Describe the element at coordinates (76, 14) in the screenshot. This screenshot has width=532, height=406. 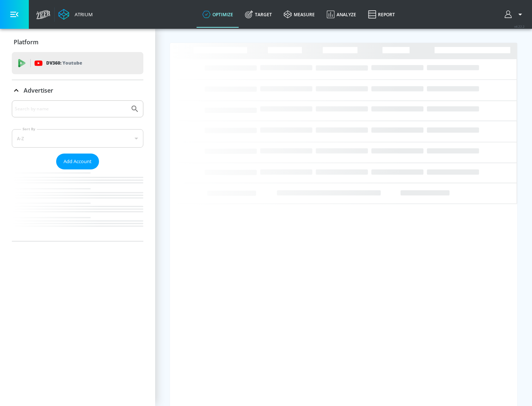
I see `a: Atrium` at that location.